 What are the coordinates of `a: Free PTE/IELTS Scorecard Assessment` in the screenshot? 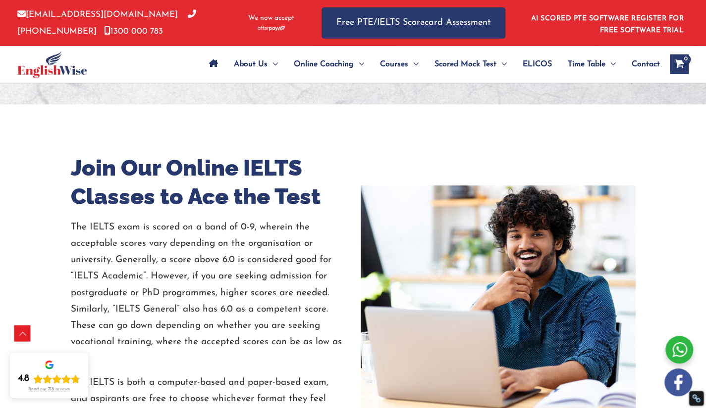 It's located at (413, 23).